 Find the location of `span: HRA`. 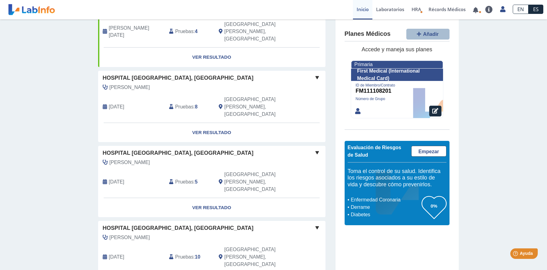

span: HRA is located at coordinates (416, 9).